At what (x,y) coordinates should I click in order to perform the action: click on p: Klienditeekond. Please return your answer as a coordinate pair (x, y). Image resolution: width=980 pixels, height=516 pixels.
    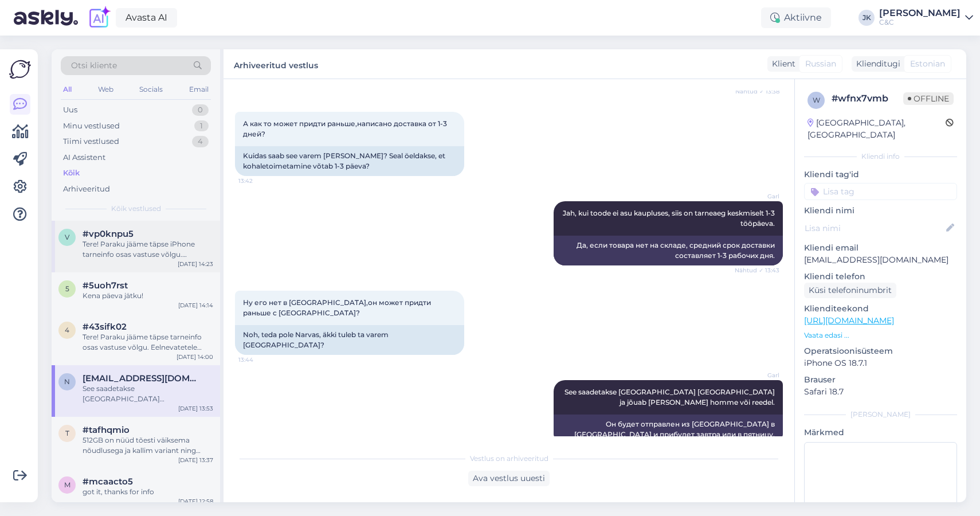
    Looking at the image, I should click on (880, 309).